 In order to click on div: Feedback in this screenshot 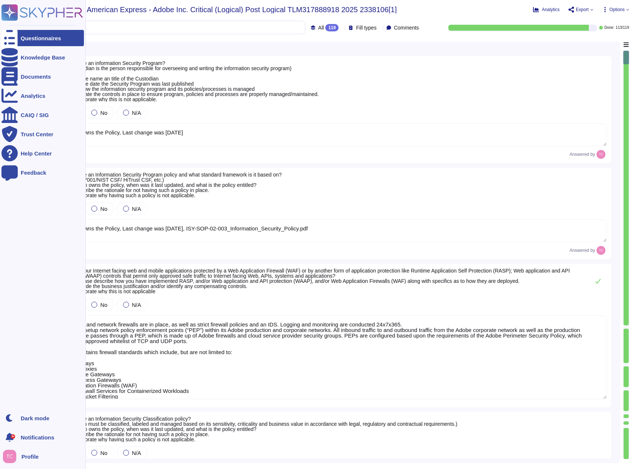, I will do `click(33, 173)`.